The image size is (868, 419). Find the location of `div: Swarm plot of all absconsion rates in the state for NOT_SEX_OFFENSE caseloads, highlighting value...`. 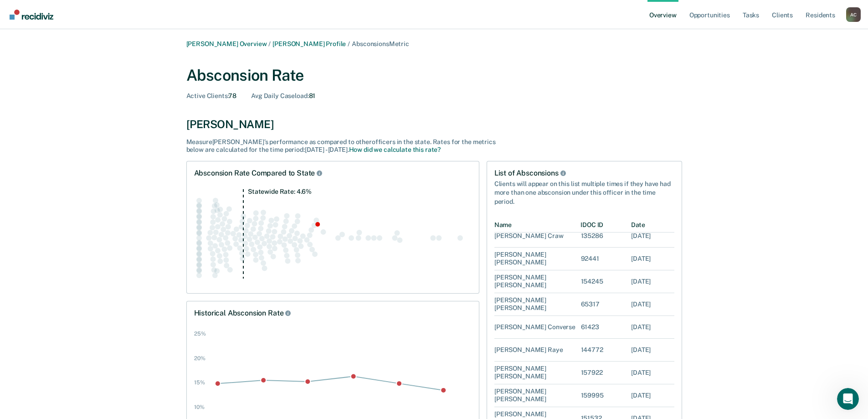

div: Swarm plot of all absconsion rates in the state for NOT_SEX_OFFENSE caseloads, highlighting value... is located at coordinates (333, 238).